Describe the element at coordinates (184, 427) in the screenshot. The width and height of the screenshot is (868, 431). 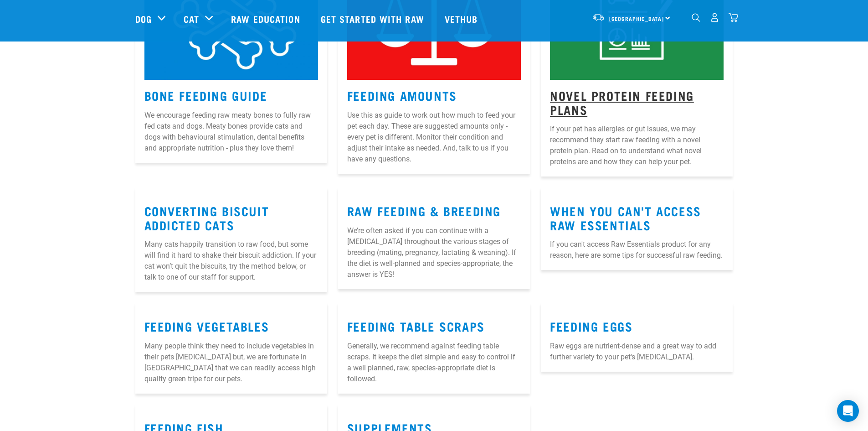
I see `a: FEEDING FISH` at that location.